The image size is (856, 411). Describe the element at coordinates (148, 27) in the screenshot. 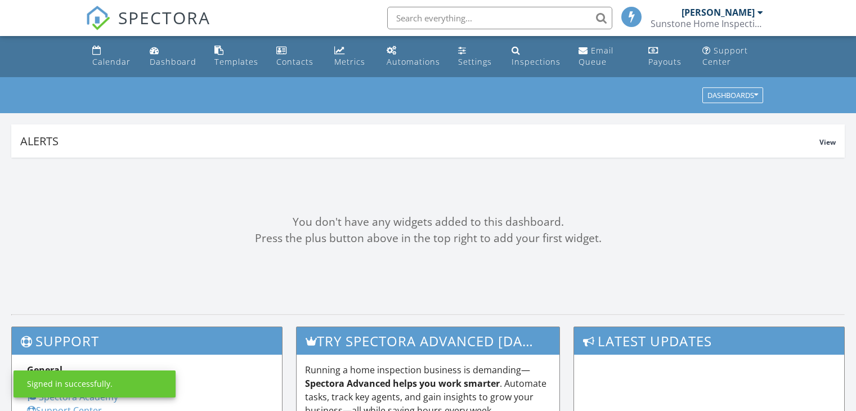

I see `a: SPECTORA` at that location.